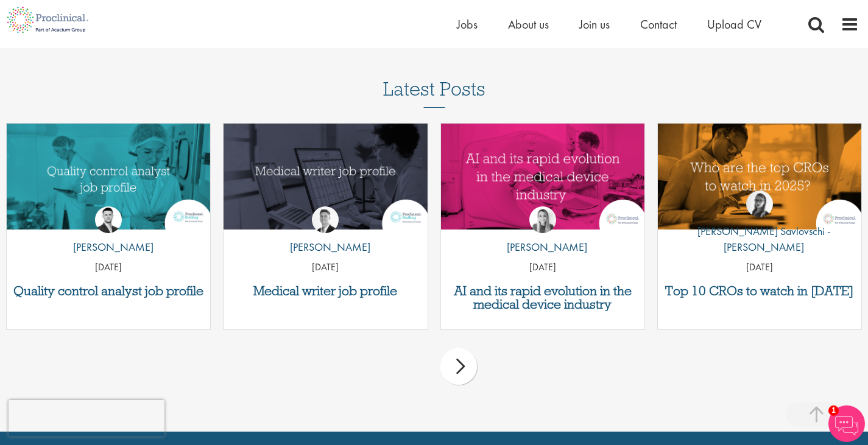 The height and width of the screenshot is (445, 868). What do you see at coordinates (435, 93) in the screenshot?
I see `h3: Latest Posts` at bounding box center [435, 93].